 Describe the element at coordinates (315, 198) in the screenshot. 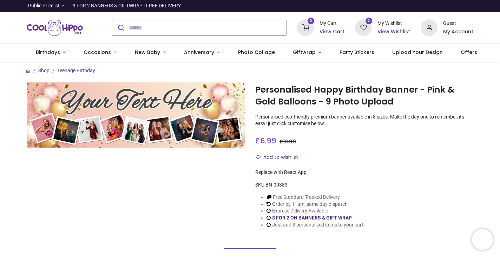

I see `li: Free Standard Tracked Delivery` at that location.